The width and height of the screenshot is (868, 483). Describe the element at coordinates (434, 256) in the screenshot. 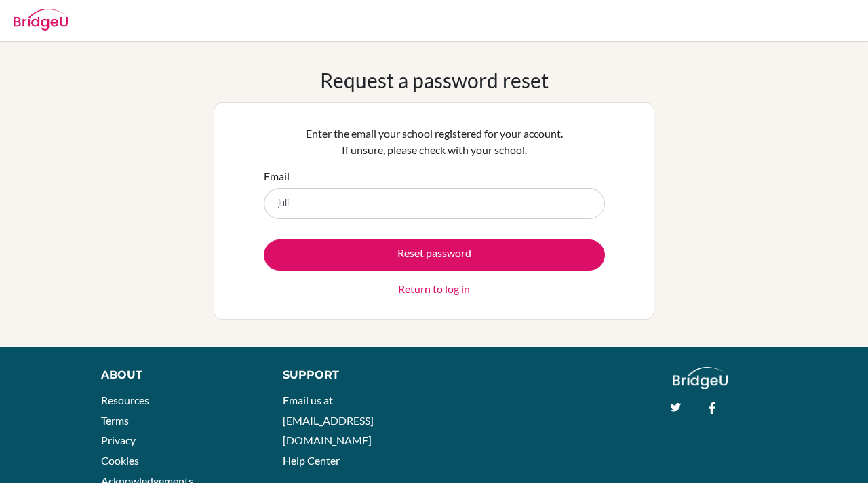

I see `button: Reset password` at that location.